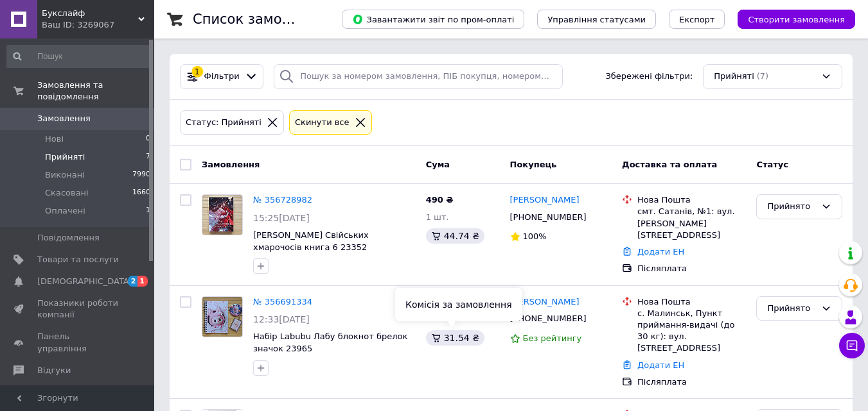 This screenshot has width=868, height=411. I want to click on span: 7990, so click(141, 175).